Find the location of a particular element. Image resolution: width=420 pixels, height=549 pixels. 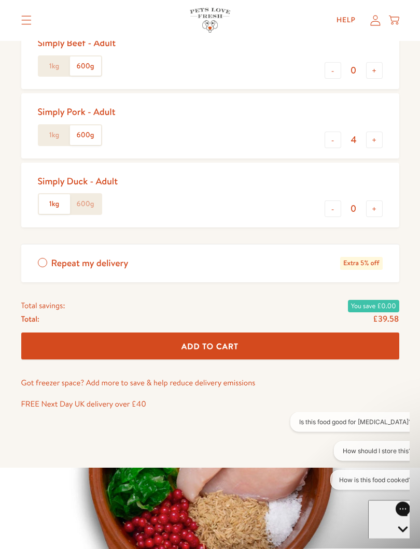

p: FREE Next Day UK delivery over £40 is located at coordinates (210, 405).